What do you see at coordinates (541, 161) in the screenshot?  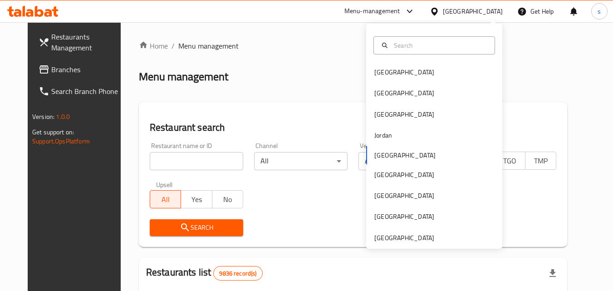 I see `button: TMP` at bounding box center [541, 161].